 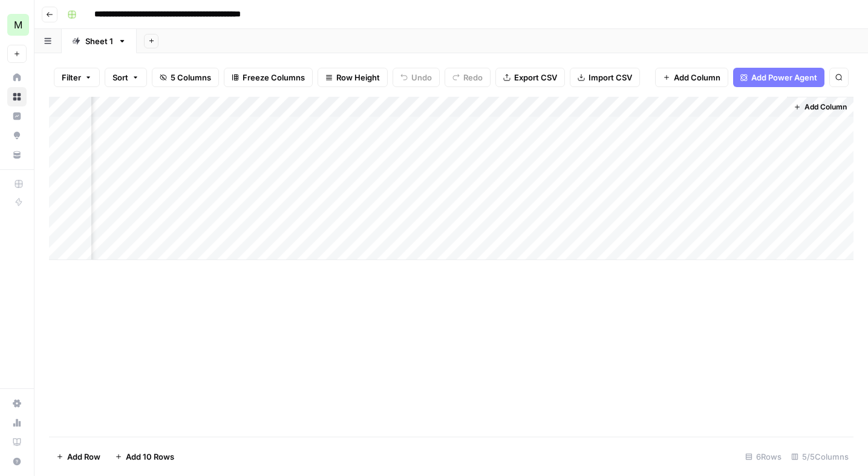 I want to click on a: Learning Hub, so click(x=17, y=443).